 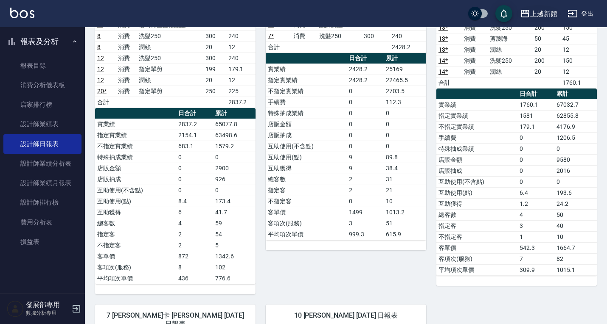 What do you see at coordinates (580, 14) in the screenshot?
I see `button: 登出` at bounding box center [580, 14].